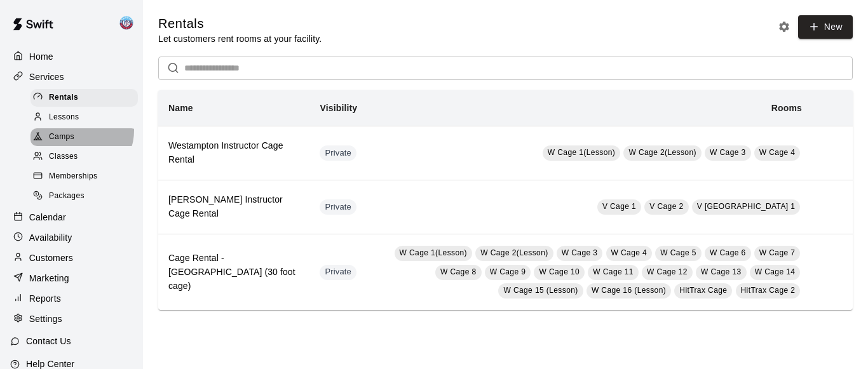 The width and height of the screenshot is (868, 369). Describe the element at coordinates (678, 253) in the screenshot. I see `span: W Cage 5` at that location.